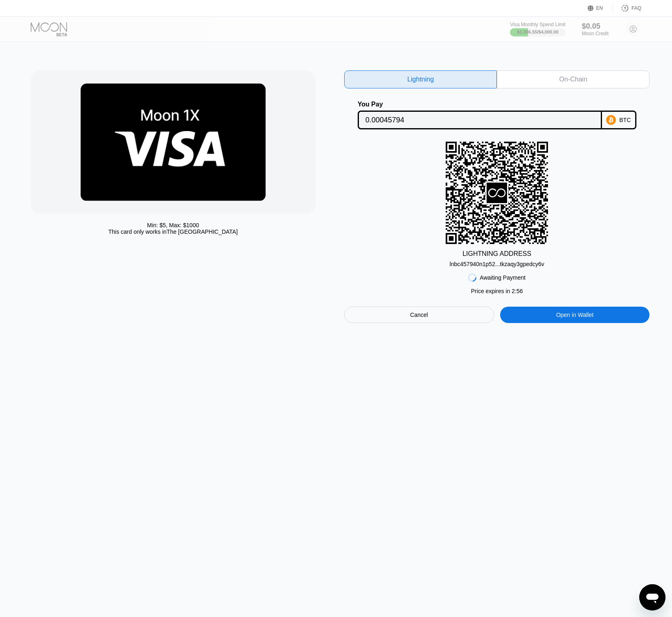  Describe the element at coordinates (517, 291) in the screenshot. I see `span: 2 : 56` at that location.